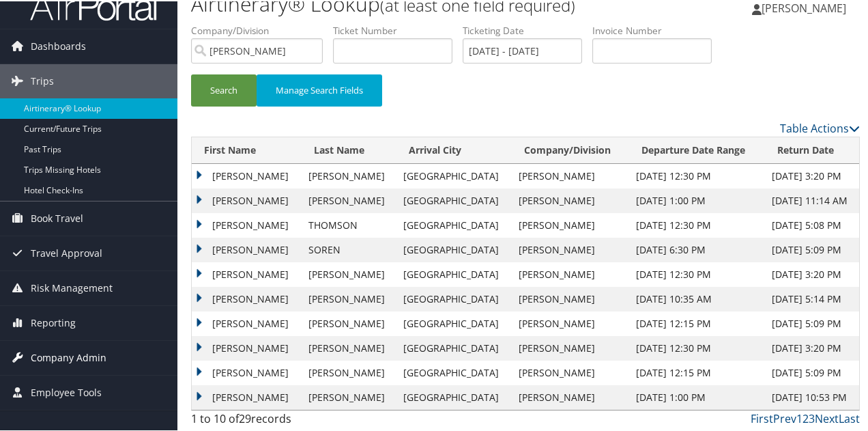  What do you see at coordinates (262, 30) in the screenshot?
I see `label: Company/Division` at bounding box center [262, 30].